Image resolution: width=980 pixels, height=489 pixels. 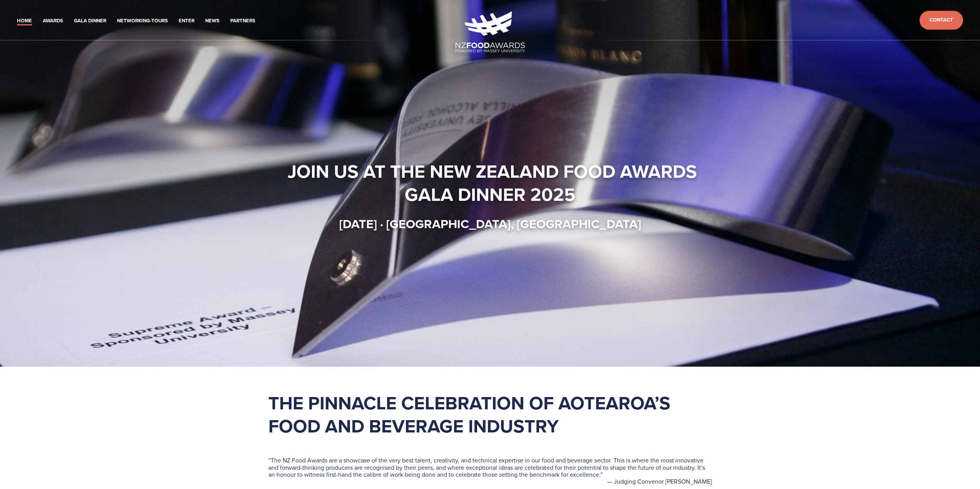 I want to click on a: Awards, so click(x=53, y=21).